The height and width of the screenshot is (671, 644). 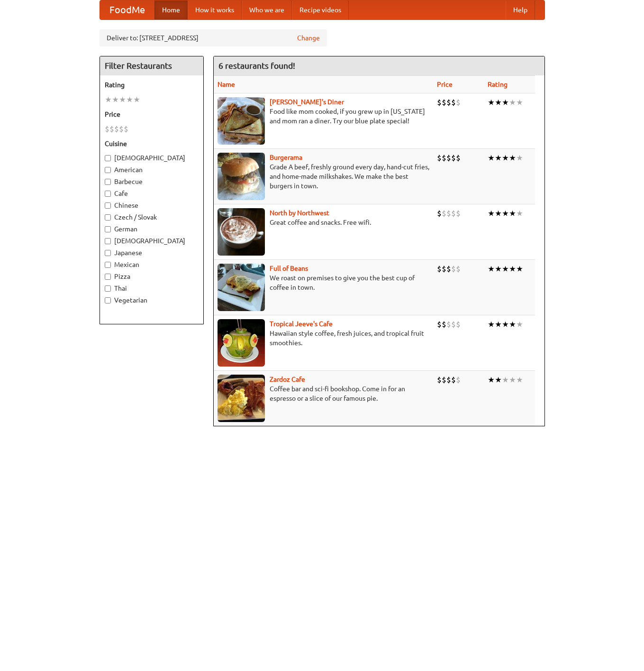 What do you see at coordinates (152, 115) in the screenshot?
I see `h5: Price` at bounding box center [152, 115].